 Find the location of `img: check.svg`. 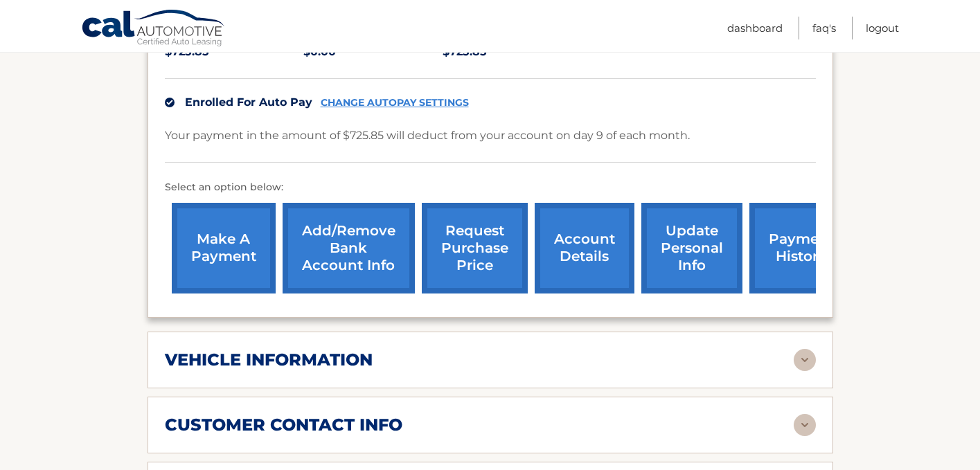

img: check.svg is located at coordinates (170, 103).